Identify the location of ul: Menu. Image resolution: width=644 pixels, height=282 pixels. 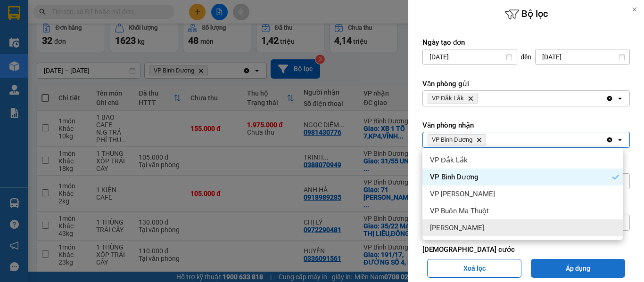
(523, 194).